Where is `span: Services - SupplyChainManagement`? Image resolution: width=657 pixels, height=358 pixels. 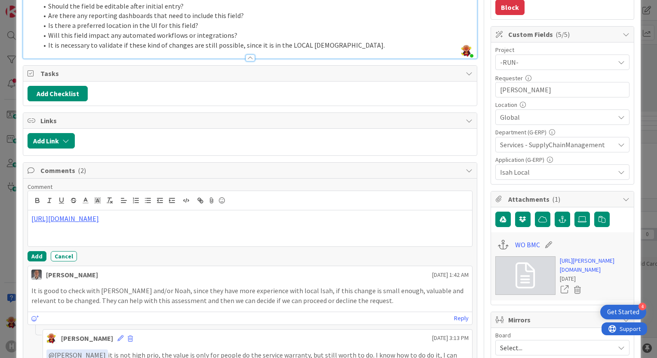 span: Services - SupplyChainManagement is located at coordinates (557, 145).